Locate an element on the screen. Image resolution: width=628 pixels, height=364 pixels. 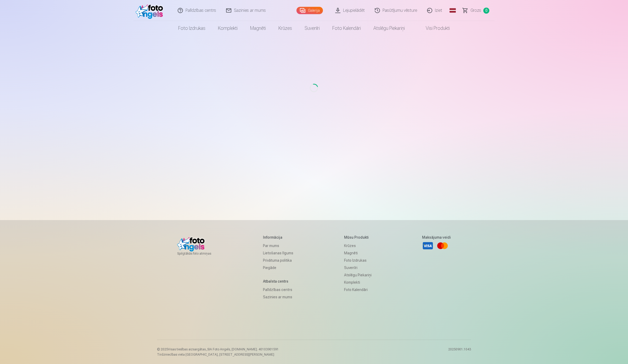
a: Par mums is located at coordinates (278, 246).